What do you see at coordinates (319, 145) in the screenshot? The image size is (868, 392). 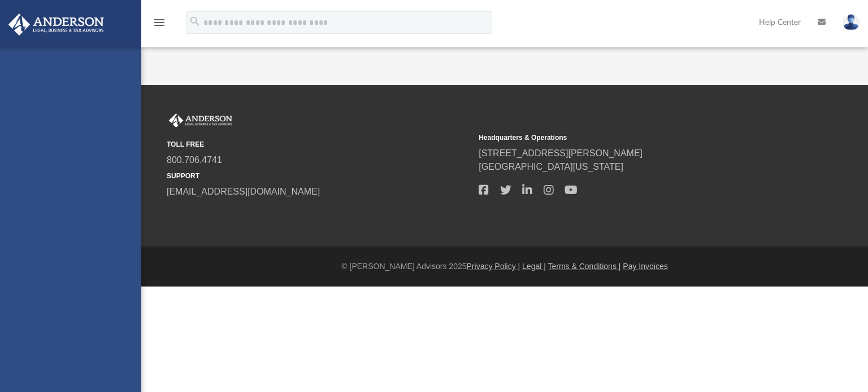 I see `small: TOLL FREE` at bounding box center [319, 145].